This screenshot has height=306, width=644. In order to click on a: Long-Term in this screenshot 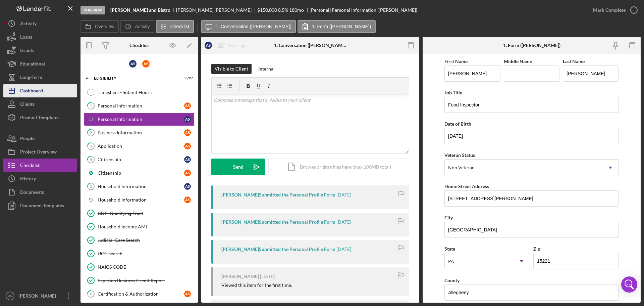, I will do `click(40, 77)`.